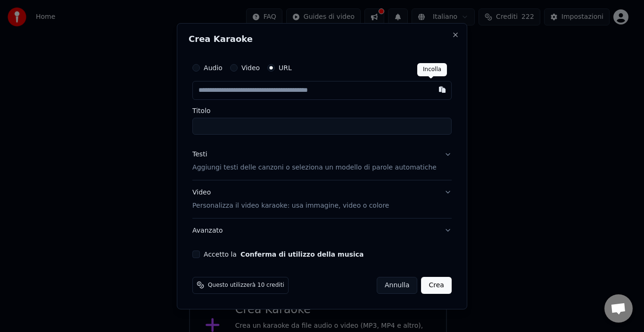  I want to click on div: Incolla, so click(432, 70).